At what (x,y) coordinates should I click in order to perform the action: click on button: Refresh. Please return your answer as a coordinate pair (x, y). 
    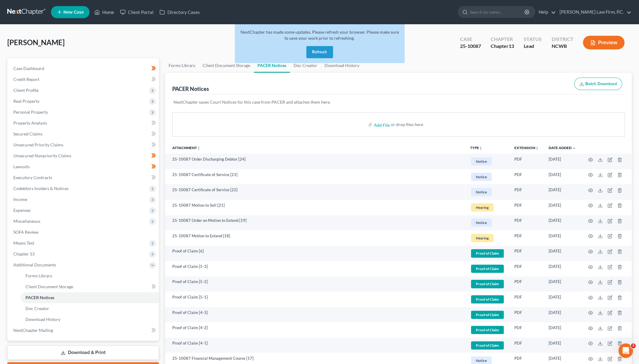
    Looking at the image, I should click on (320, 52).